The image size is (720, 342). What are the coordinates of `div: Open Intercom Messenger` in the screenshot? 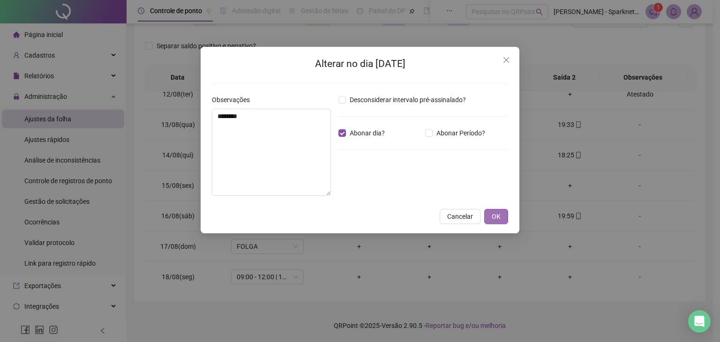 It's located at (699, 321).